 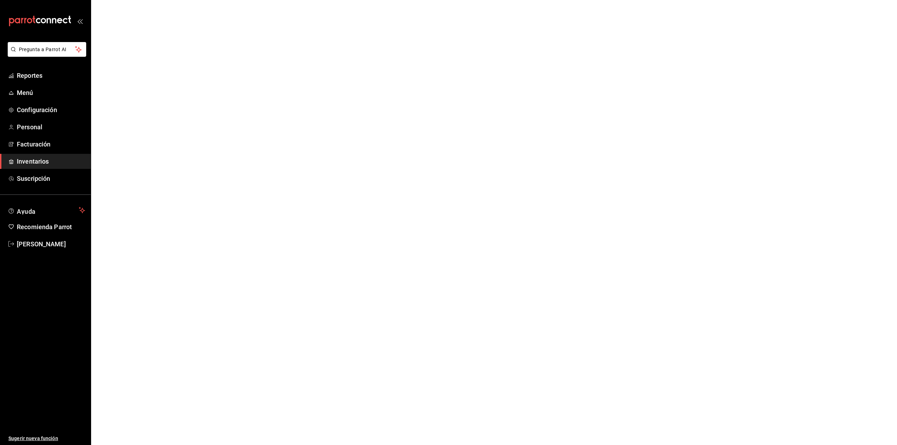 What do you see at coordinates (46, 54) in the screenshot?
I see `a: Pregunta a Parrot AI` at bounding box center [46, 54].